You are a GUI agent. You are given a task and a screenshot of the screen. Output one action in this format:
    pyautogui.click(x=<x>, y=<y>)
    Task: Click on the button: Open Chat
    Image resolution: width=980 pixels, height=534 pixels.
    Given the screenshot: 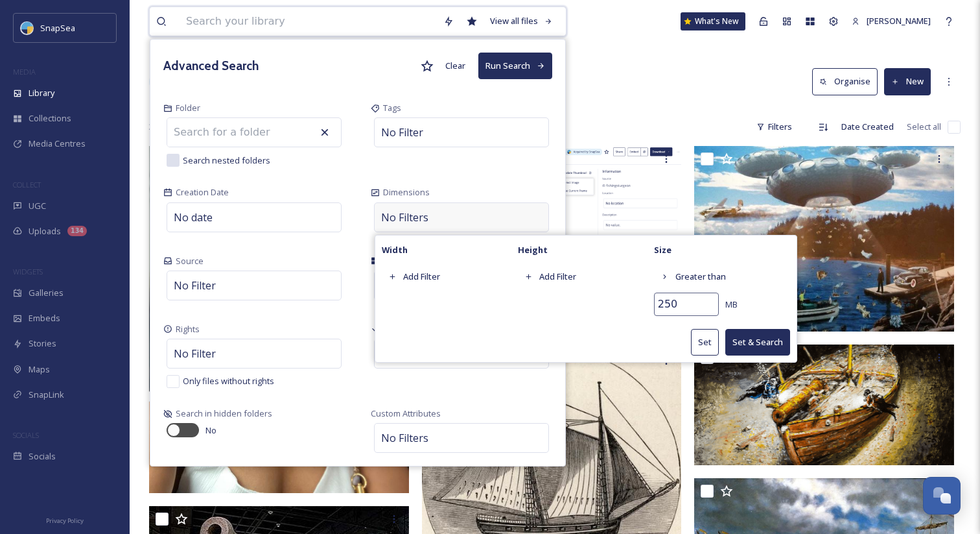 What is the action you would take?
    pyautogui.click(x=942, y=496)
    